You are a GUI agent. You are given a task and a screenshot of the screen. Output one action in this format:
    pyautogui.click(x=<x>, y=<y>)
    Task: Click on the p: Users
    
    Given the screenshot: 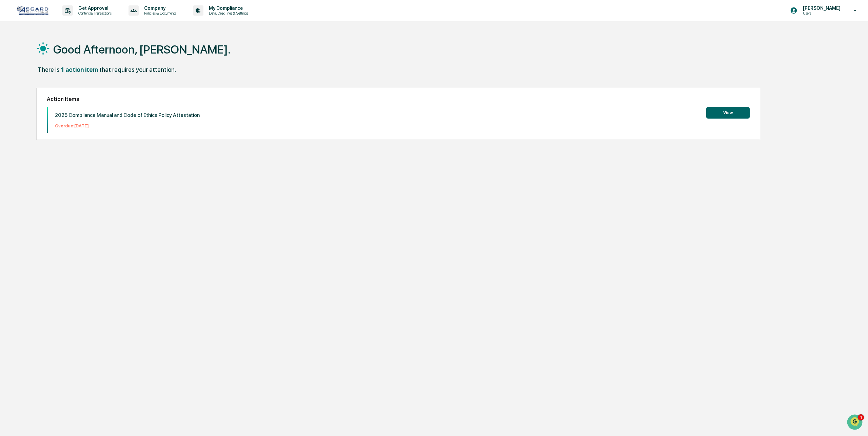 What is the action you would take?
    pyautogui.click(x=820, y=13)
    